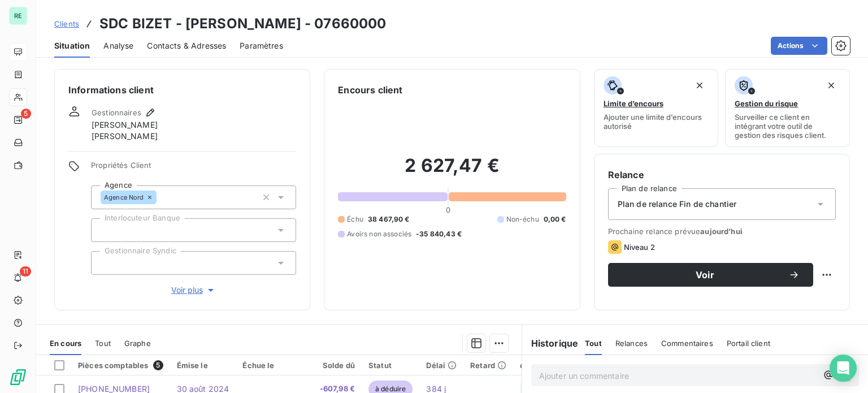 Image resolution: width=868 pixels, height=393 pixels. What do you see at coordinates (677, 204) in the screenshot?
I see `span: Plan de relance Fin de chantier` at bounding box center [677, 204].